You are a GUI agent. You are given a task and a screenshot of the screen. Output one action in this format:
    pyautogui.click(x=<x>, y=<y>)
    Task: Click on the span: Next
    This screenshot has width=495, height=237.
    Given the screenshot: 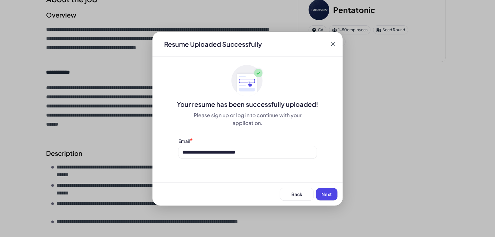 What is the action you would take?
    pyautogui.click(x=327, y=194)
    